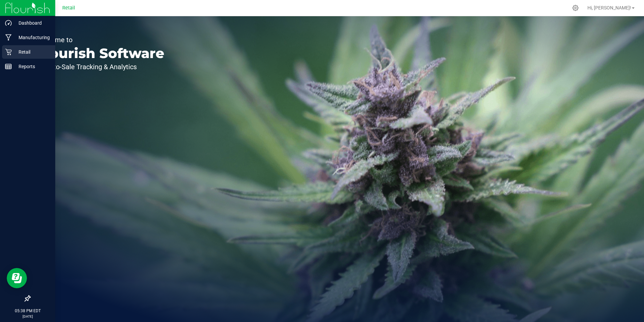 This screenshot has height=322, width=644. I want to click on div: Manage settings, so click(575, 7).